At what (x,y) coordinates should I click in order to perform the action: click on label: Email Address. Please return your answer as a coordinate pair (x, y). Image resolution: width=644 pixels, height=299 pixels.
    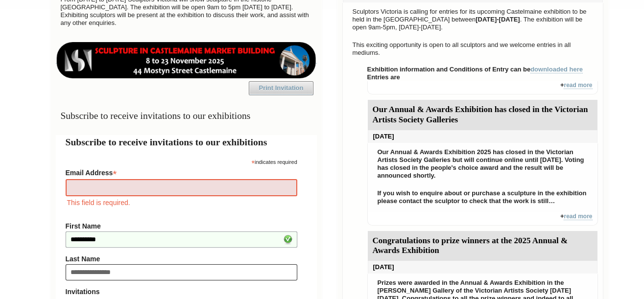
    Looking at the image, I should click on (181, 172).